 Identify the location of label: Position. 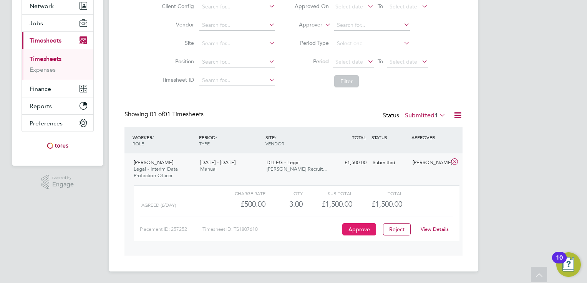
(177, 61).